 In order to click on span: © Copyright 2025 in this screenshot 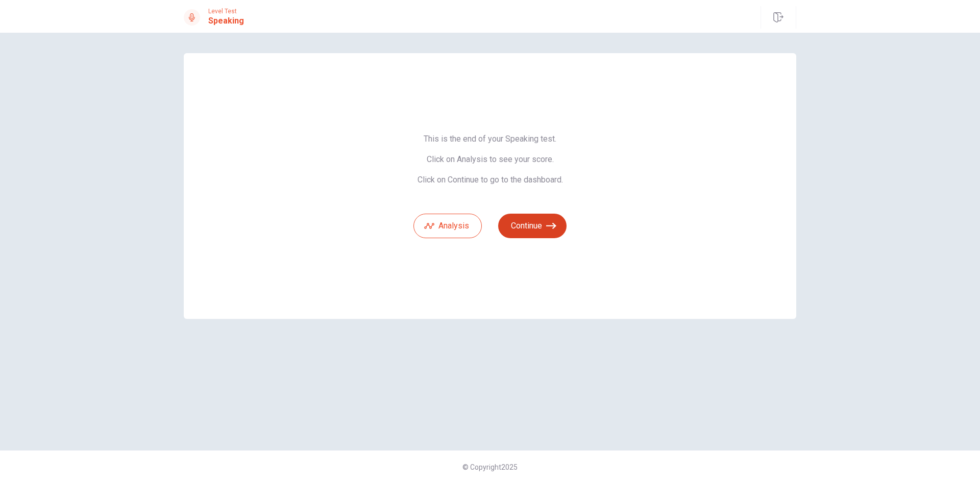, I will do `click(490, 467)`.